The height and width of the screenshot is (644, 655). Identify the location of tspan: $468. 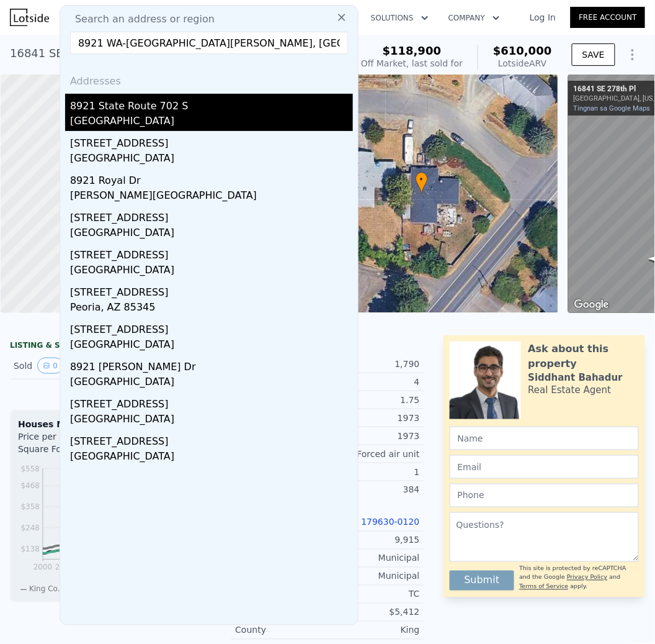
(30, 486).